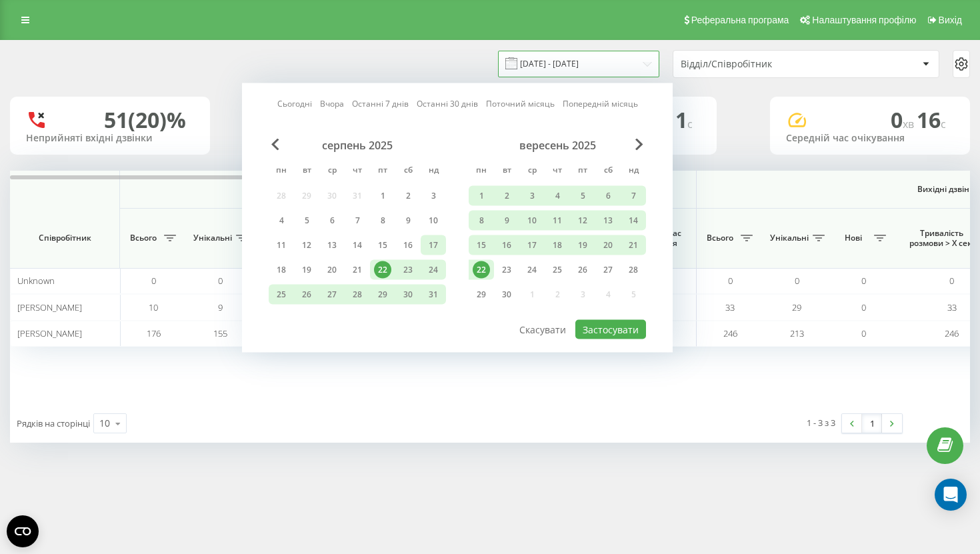 The width and height of the screenshot is (980, 554). I want to click on div: Середній час очікування, so click(870, 138).